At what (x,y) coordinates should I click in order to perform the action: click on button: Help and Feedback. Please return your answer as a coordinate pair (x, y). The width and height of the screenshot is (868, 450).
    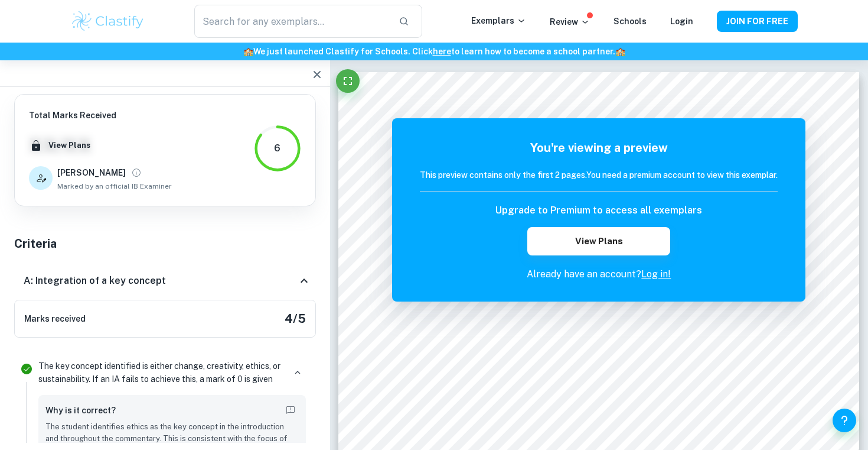
    Looking at the image, I should click on (844, 421).